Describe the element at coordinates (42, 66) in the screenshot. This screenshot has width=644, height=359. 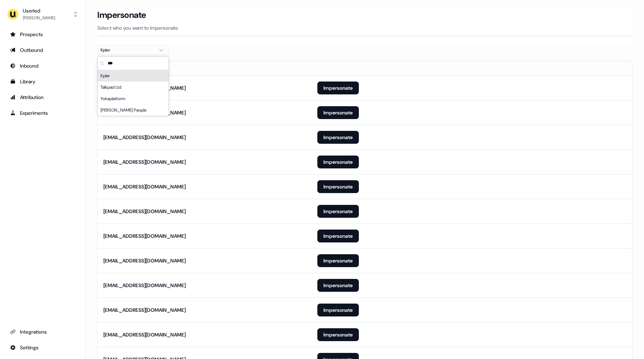
I see `div: Inbound` at that location.